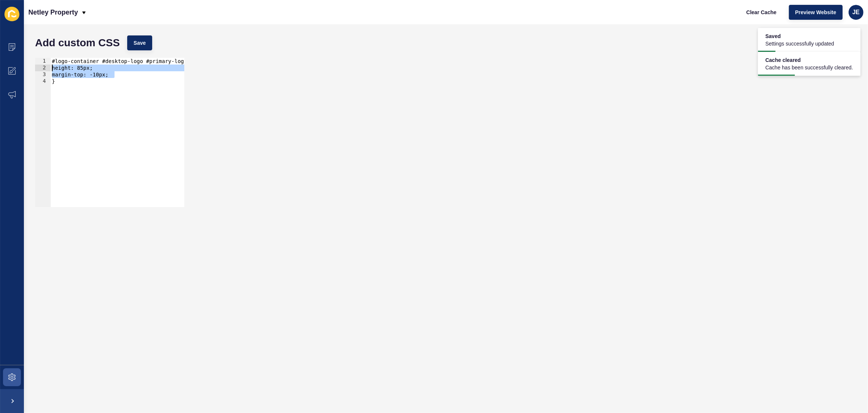 This screenshot has height=413, width=868. I want to click on div: 4, so click(43, 81).